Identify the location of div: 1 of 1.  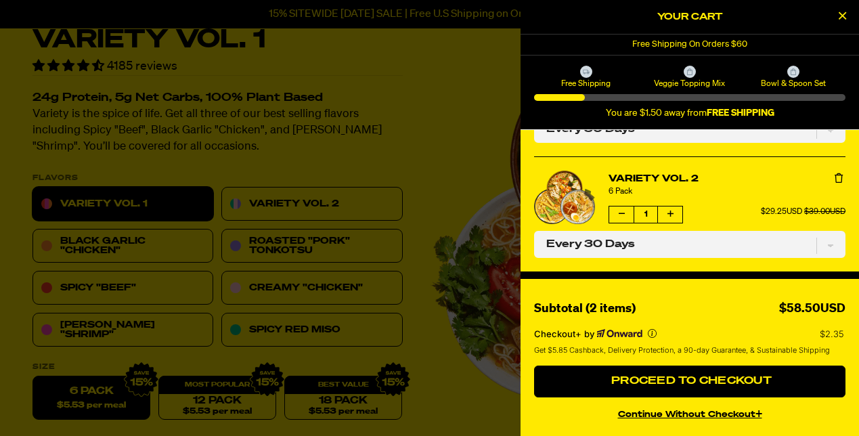
(690, 45).